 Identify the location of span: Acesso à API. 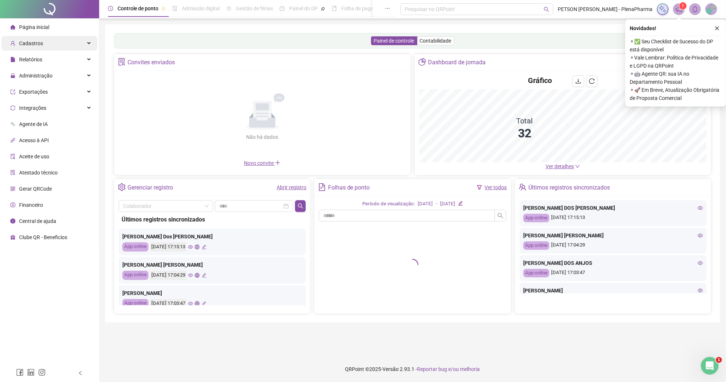
(34, 140).